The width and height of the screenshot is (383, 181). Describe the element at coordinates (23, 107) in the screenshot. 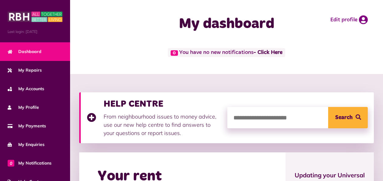

I see `span: My Profile` at that location.